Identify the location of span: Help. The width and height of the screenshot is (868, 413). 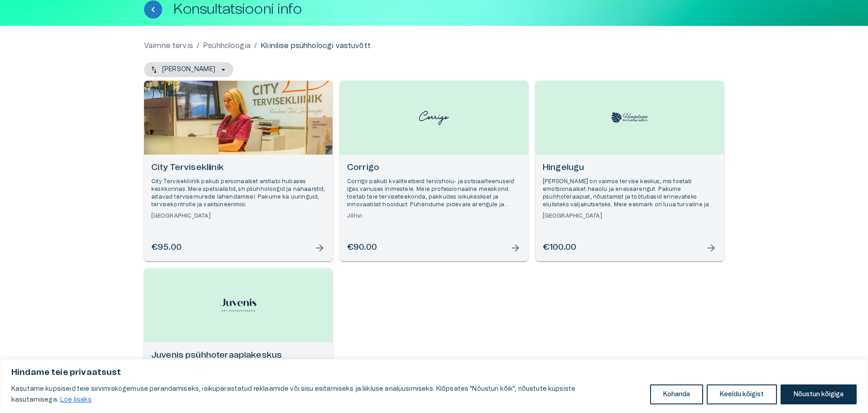
(53, 11).